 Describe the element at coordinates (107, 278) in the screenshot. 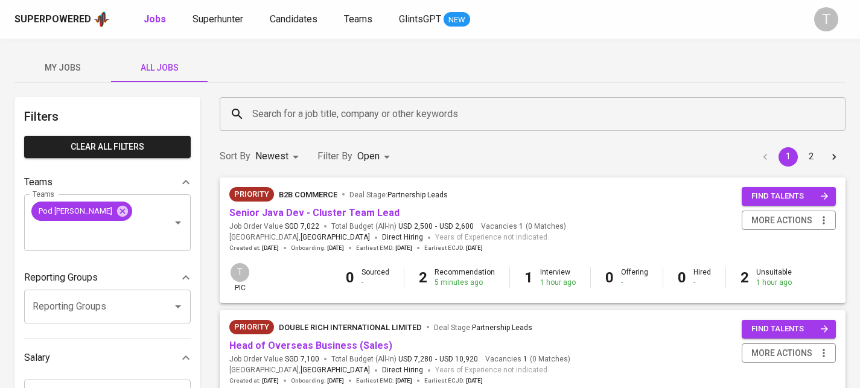

I see `div: Reporting Groups` at that location.